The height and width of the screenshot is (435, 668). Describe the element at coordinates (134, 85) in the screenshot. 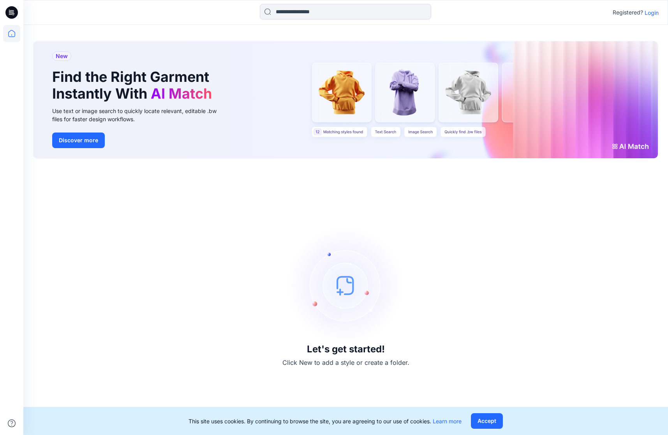

I see `h1: Find the Right Garment Instantly With` at that location.